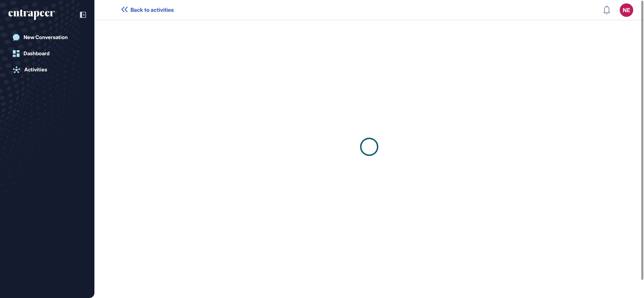  I want to click on button: NE, so click(626, 10).